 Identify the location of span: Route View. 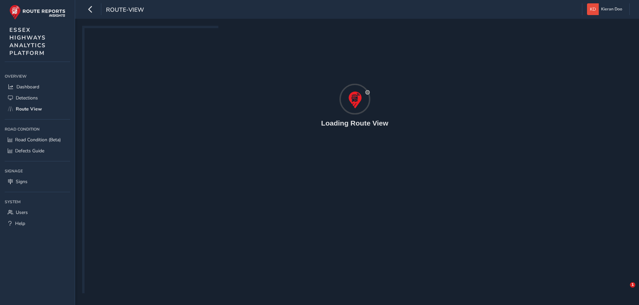
(29, 109).